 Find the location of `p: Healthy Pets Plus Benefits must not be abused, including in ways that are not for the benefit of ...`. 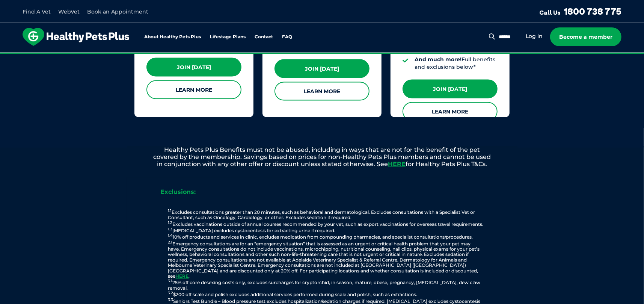

p: Healthy Pets Plus Benefits must not be abused, including in ways that are not for the benefit of ... is located at coordinates (322, 157).